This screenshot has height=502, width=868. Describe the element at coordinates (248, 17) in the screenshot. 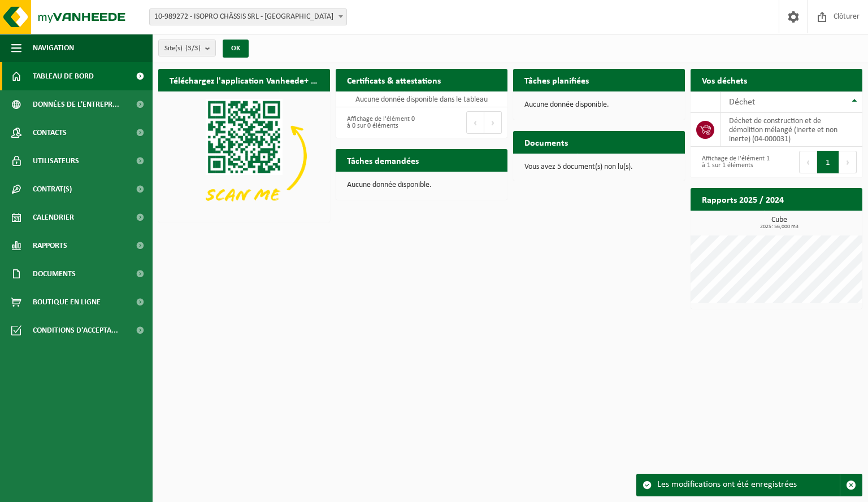

I see `span: 10-989272 - ISOPRO CHÂSSIS SRL - MONT-SUR-MARCHIENNE` at that location.